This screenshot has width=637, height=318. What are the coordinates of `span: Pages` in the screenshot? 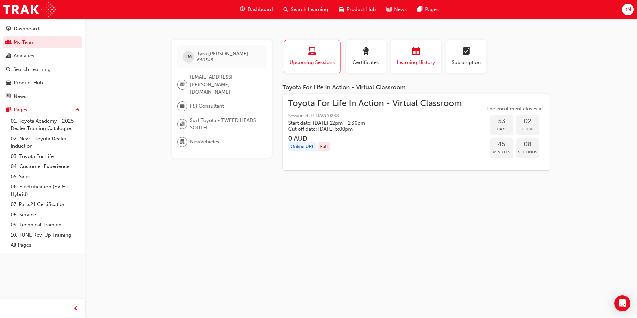 It's located at (432, 9).